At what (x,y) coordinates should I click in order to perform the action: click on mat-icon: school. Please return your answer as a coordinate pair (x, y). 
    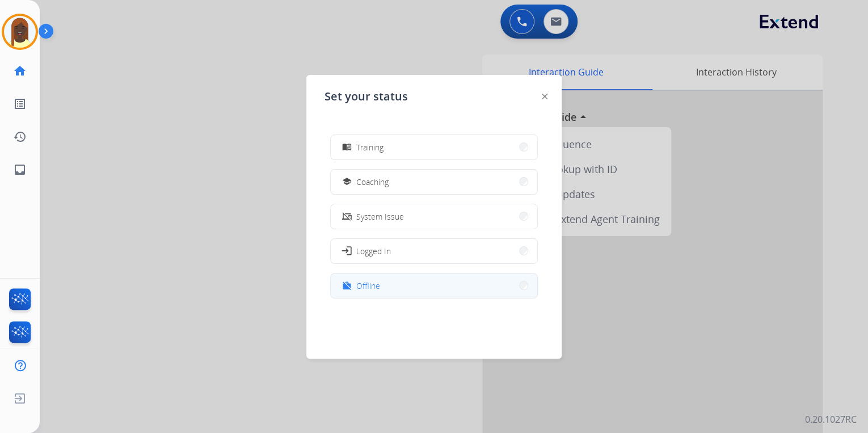
    Looking at the image, I should click on (347, 182).